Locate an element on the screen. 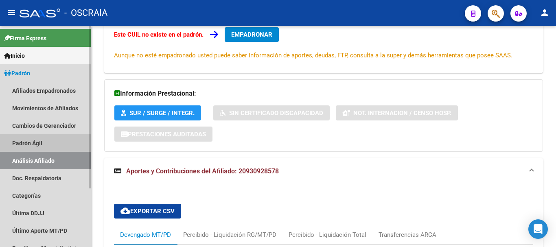  mat-expansion-panel-header: Aportes y Contribuciones del Afiliado: 20930928578 is located at coordinates (323, 171).